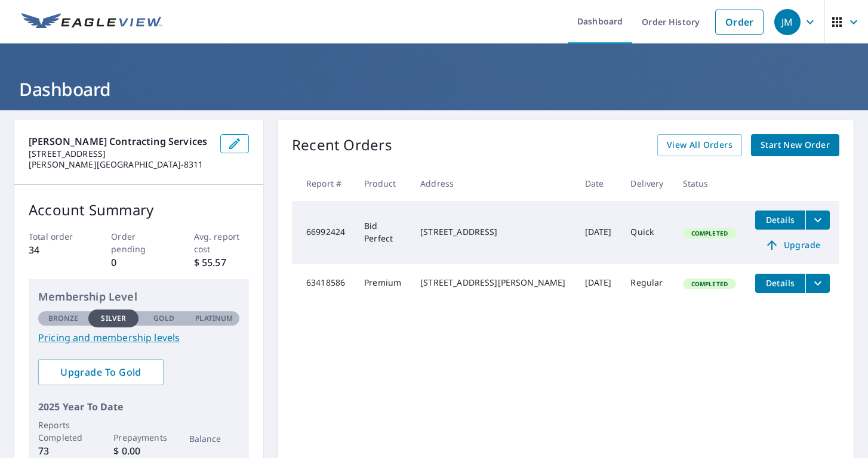  What do you see at coordinates (221, 262) in the screenshot?
I see `p: $ 55.57` at bounding box center [221, 262].